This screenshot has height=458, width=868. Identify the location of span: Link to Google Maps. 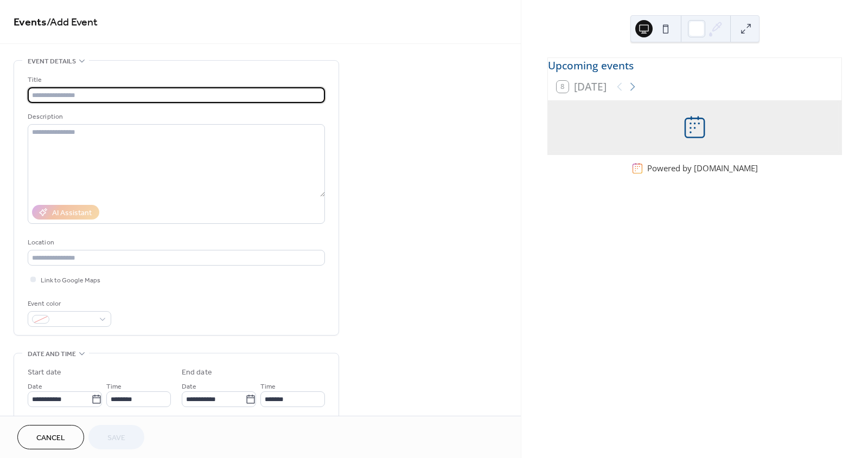
(71, 280).